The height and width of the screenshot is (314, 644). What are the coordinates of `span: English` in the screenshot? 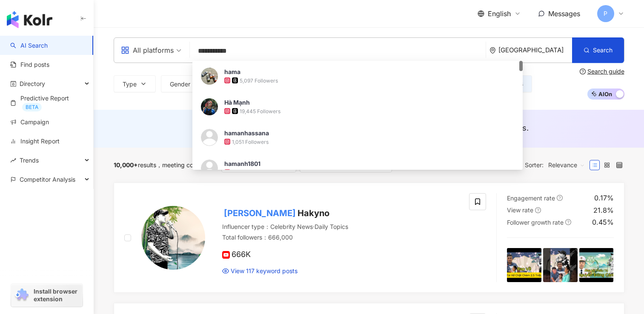 It's located at (499, 14).